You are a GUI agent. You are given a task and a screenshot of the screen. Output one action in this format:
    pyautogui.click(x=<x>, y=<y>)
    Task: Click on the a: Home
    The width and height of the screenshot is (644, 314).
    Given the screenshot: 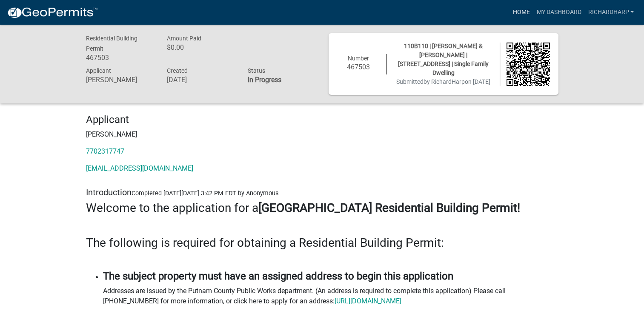 What is the action you would take?
    pyautogui.click(x=521, y=12)
    